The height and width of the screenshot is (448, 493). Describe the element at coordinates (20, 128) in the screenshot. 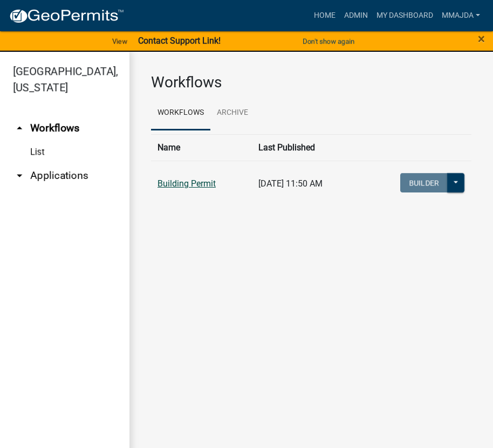

I see `i: arrow_drop_up` at that location.